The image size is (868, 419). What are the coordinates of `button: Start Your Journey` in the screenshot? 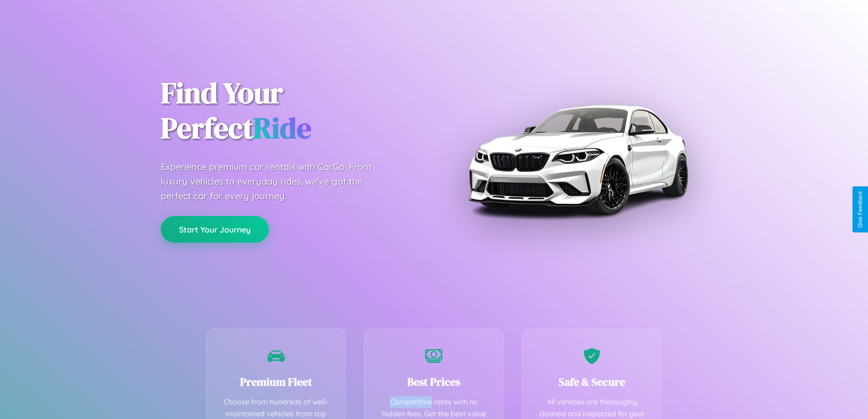 It's located at (215, 229).